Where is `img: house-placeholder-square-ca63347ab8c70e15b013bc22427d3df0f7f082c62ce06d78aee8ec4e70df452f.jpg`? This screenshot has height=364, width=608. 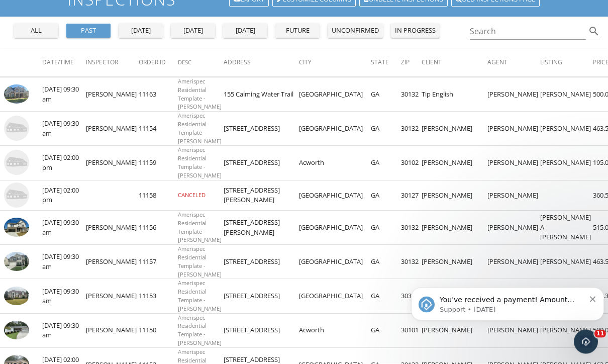 img: house-placeholder-square-ca63347ab8c70e15b013bc22427d3df0f7f082c62ce06d78aee8ec4e70df452f.jpg is located at coordinates (17, 163).